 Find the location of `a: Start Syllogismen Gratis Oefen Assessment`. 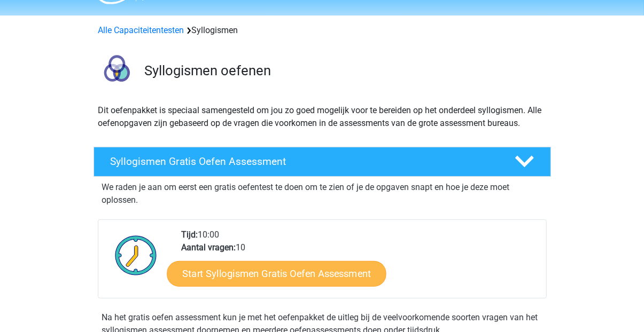

a: Start Syllogismen Gratis Oefen Assessment is located at coordinates (276, 273).